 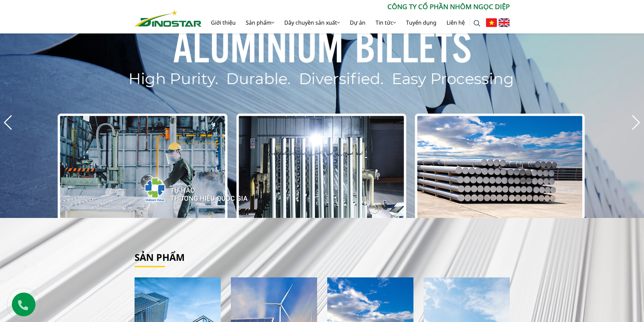 What do you see at coordinates (187, 188) in the screenshot?
I see `img: thqg` at bounding box center [187, 188].